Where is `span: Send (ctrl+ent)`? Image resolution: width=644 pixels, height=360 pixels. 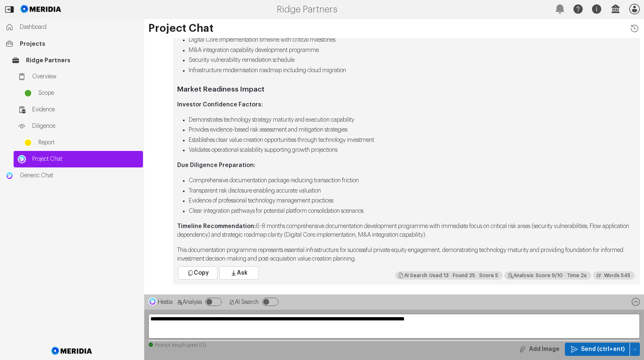 span: Send (ctrl+ent) is located at coordinates (603, 349).